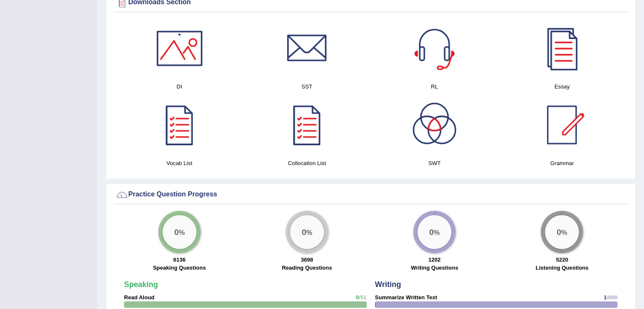 The image size is (644, 309). Describe the element at coordinates (434, 163) in the screenshot. I see `h4: SWT` at that location.